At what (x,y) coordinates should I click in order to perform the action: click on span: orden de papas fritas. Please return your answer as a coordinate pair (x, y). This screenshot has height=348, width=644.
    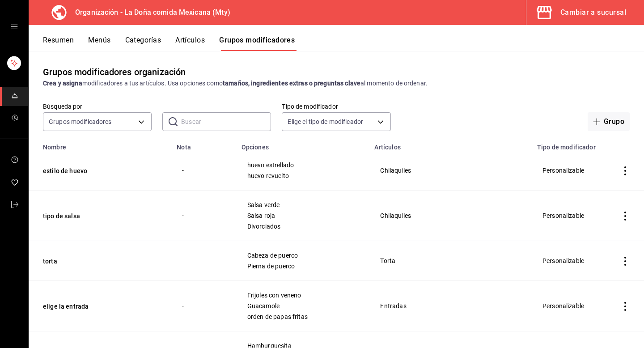
    Looking at the image, I should click on (303, 317).